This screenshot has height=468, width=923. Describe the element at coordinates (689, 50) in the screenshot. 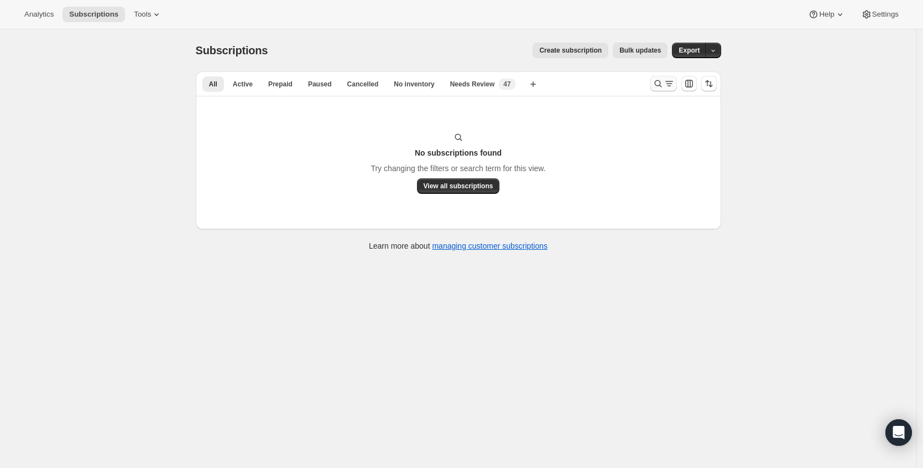

I see `button: Export` at that location.